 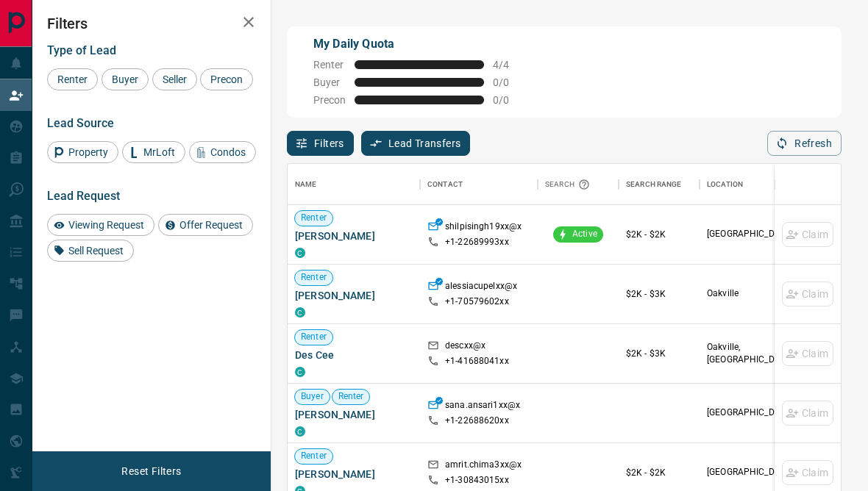 What do you see at coordinates (477, 242) in the screenshot?
I see `p: +1- 22689993xx` at bounding box center [477, 242].